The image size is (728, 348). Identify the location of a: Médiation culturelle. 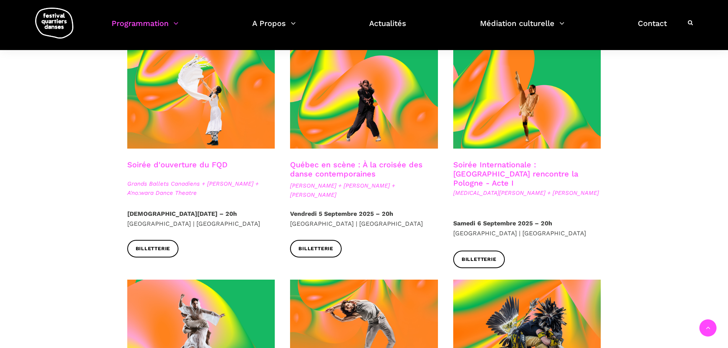
(522, 28).